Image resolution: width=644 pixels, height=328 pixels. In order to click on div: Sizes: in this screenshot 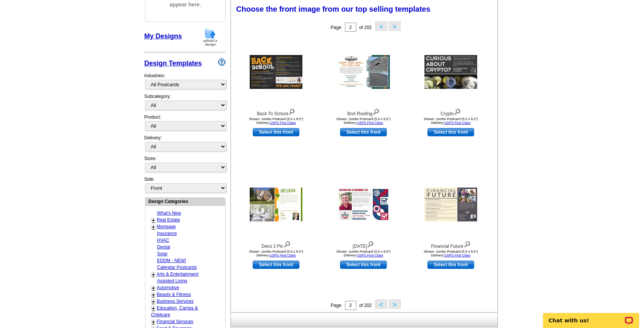, I will do `click(185, 165)`.